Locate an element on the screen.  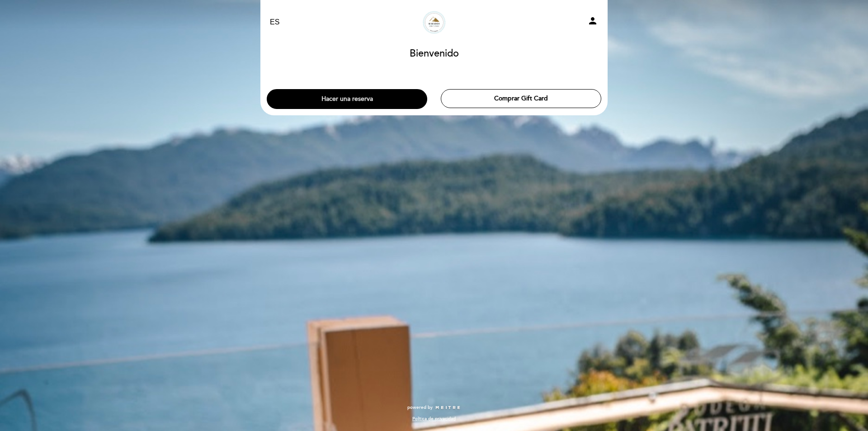
a: Mirador Lake Cuisine is located at coordinates (434, 22).